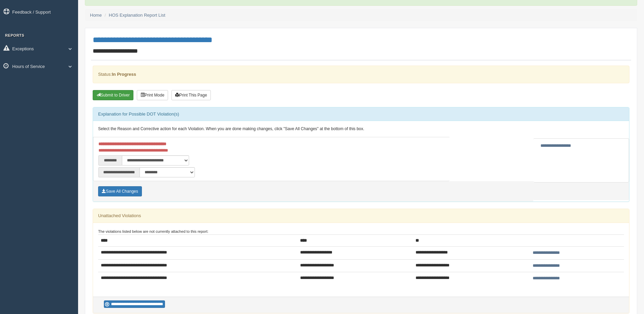 This screenshot has height=314, width=644. What do you see at coordinates (152, 95) in the screenshot?
I see `button: Print Mode` at bounding box center [152, 95].